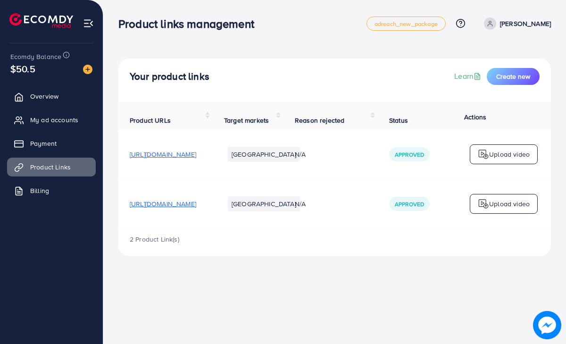 This screenshot has width=566, height=344. What do you see at coordinates (475, 117) in the screenshot?
I see `span: Actions` at bounding box center [475, 117].